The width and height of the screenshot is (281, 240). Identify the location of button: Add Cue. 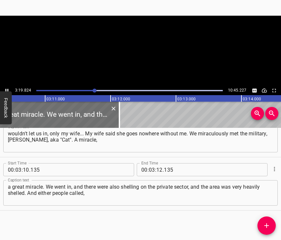
(267, 226).